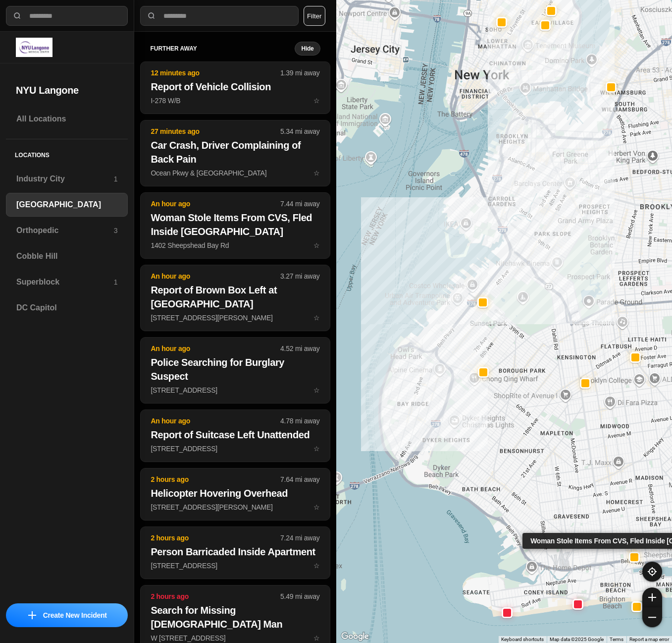 Image resolution: width=672 pixels, height=643 pixels. What do you see at coordinates (67, 256) in the screenshot?
I see `a: Cobble Hill` at bounding box center [67, 256].